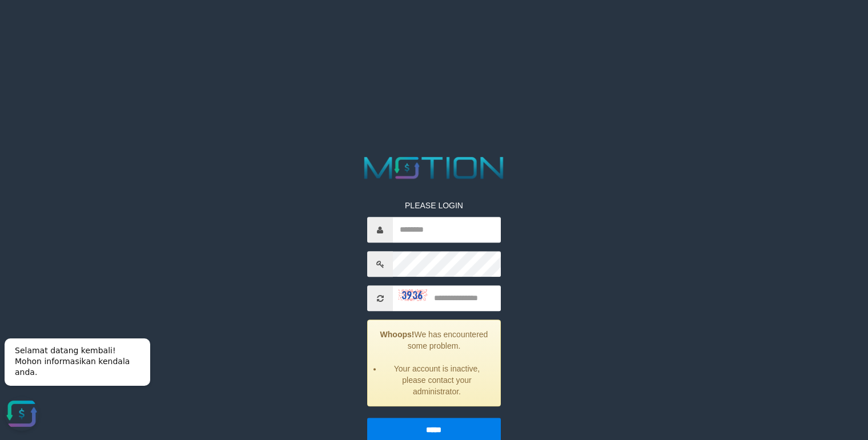 Image resolution: width=868 pixels, height=440 pixels. I want to click on img: MOTION_logo.png, so click(434, 168).